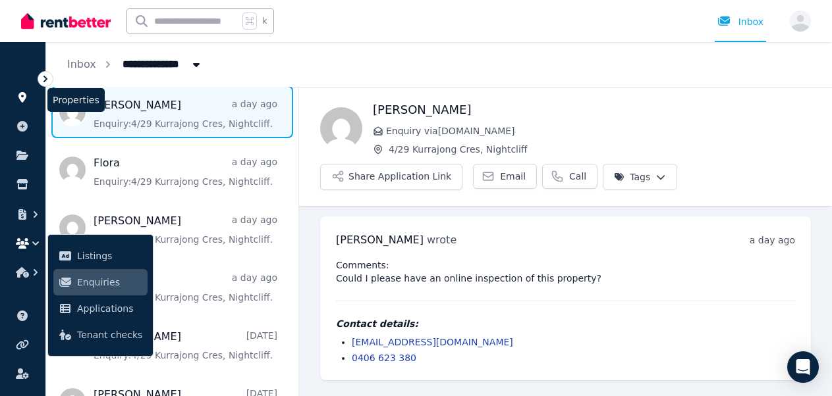 The image size is (832, 396). What do you see at coordinates (640, 177) in the screenshot?
I see `button: Tags` at bounding box center [640, 177].